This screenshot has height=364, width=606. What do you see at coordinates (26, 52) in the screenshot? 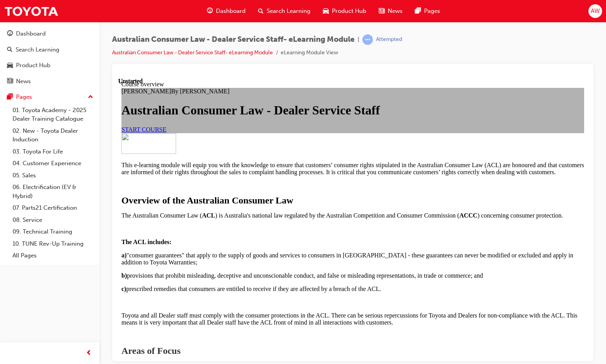
I see `a: START COURSE` at bounding box center [26, 52].